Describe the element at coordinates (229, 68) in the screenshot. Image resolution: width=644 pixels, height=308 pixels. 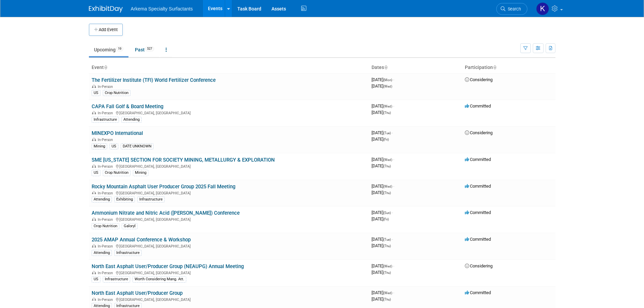
I see `th: Event` at that location.